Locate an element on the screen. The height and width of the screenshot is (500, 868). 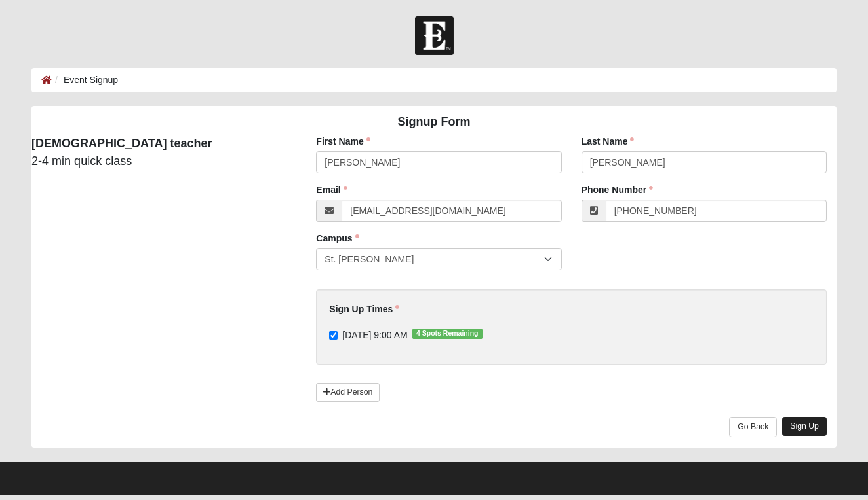
a: Go Back is located at coordinates (752, 427).